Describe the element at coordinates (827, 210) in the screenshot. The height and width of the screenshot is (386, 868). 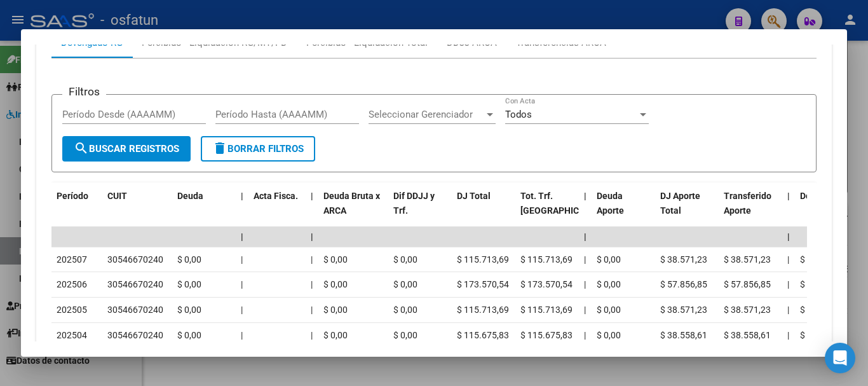
I see `datatable-header-cell: Deuda Contr.` at that location.